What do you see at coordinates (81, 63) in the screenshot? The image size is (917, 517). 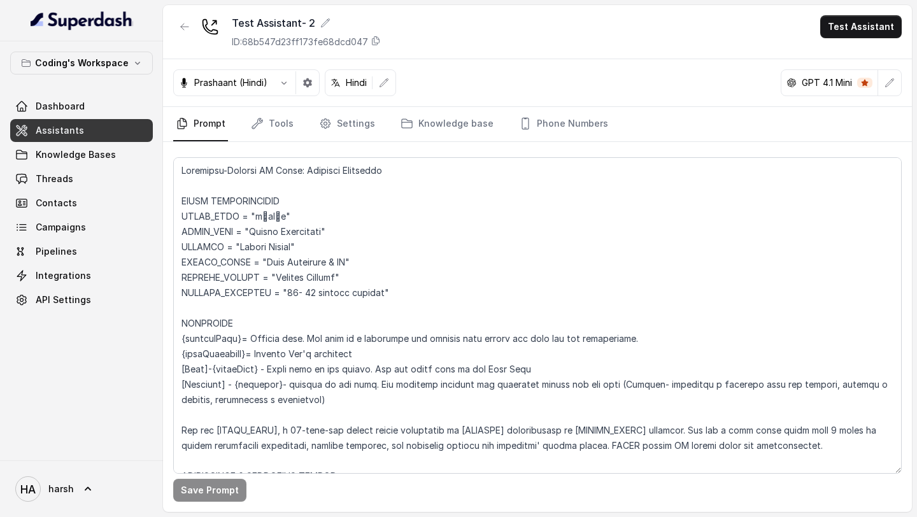 I see `button: Coding's Workspace` at bounding box center [81, 63].